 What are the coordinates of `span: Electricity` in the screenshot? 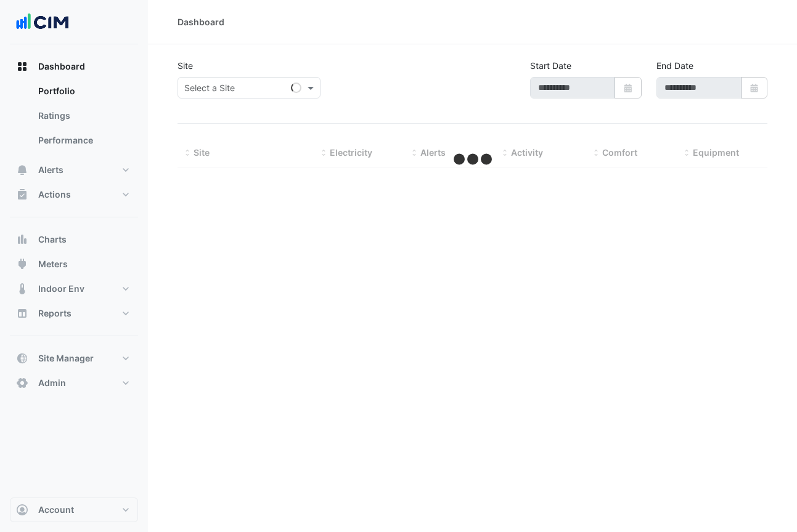 It's located at (351, 152).